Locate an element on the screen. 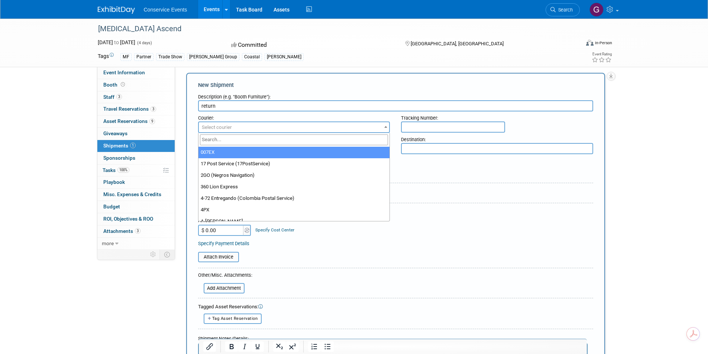 Image resolution: width=708 pixels, height=354 pixels. a: Giveaways is located at coordinates (136, 134).